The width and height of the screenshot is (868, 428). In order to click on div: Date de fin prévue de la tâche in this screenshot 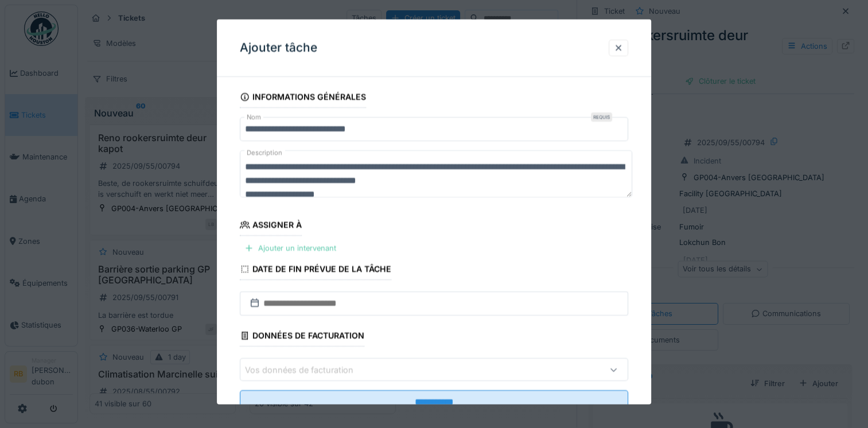, I will do `click(315, 271)`.